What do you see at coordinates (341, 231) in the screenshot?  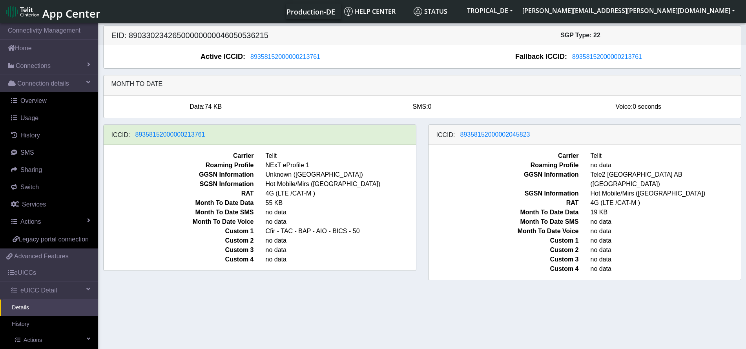 I see `span: Cfir - TAC - BAP - AIO - BICS - 50` at bounding box center [341, 231].